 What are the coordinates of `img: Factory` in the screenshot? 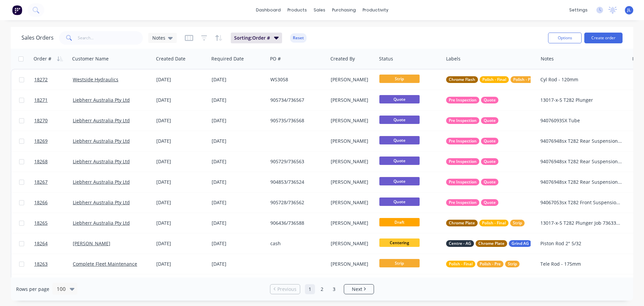 It's located at (17, 10).